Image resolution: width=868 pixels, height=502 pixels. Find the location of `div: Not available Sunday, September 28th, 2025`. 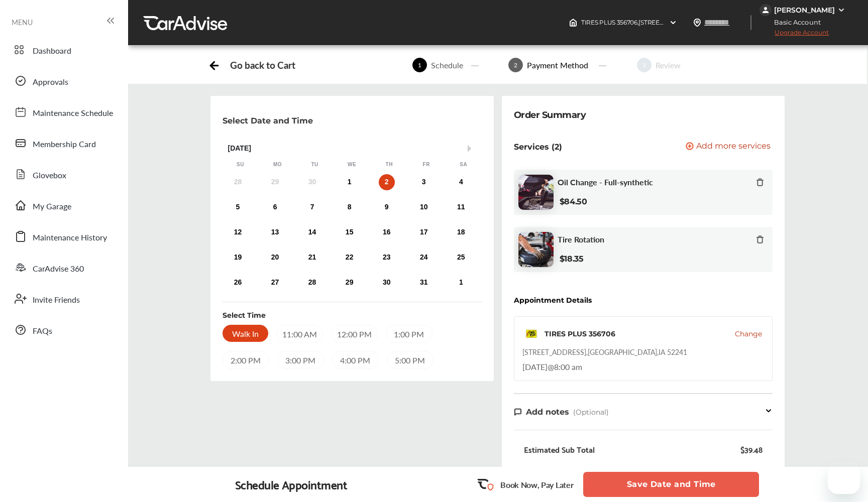

div: Not available Sunday, September 28th, 2025 is located at coordinates (238, 182).